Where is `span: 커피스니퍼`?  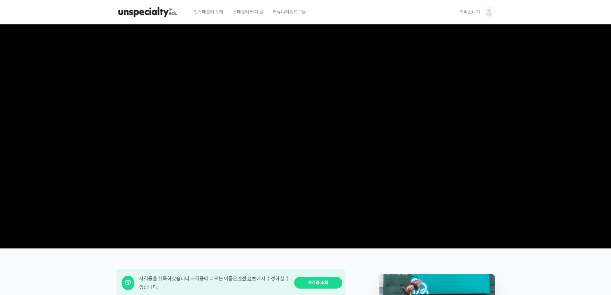 span: 커피스니퍼 is located at coordinates (470, 12).